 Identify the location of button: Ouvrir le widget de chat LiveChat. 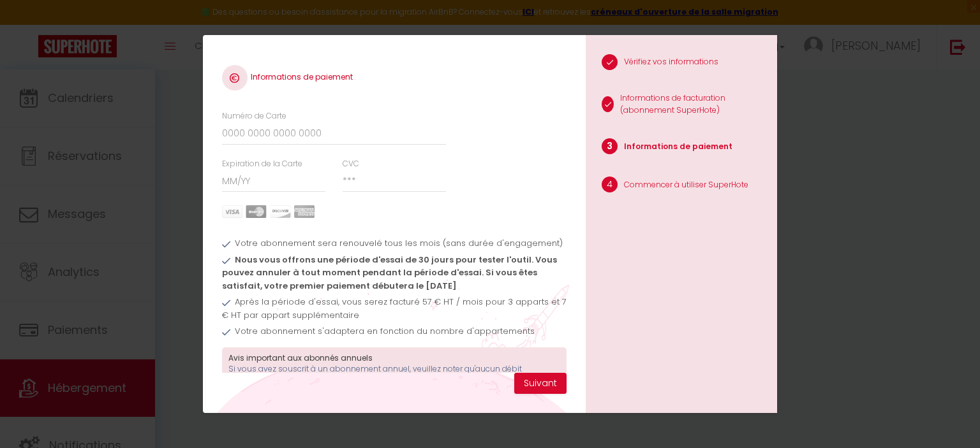
(30, 24).